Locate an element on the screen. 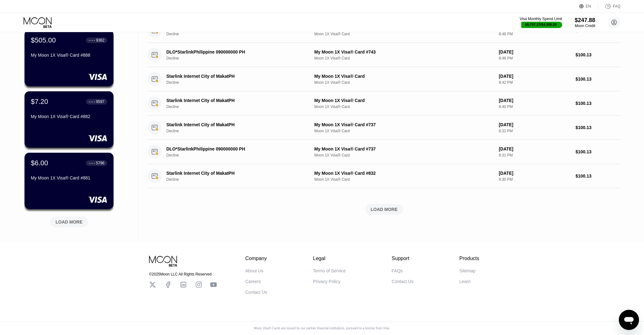 This screenshot has width=644, height=335. div: $7.20● ● ● ●9597My Moon 1X Visa® Card #882 is located at coordinates (69, 119).